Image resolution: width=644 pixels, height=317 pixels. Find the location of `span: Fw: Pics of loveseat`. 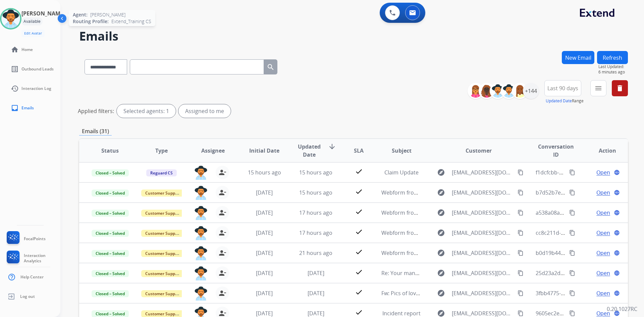

span: Fw: Pics of loveseat is located at coordinates (406, 293).